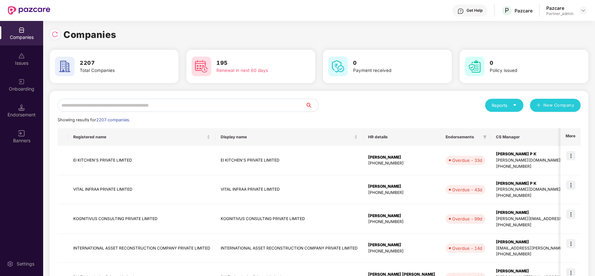 The height and width of the screenshot is (276, 595). Describe the element at coordinates (118, 63) in the screenshot. I see `h3: 2207` at that location.